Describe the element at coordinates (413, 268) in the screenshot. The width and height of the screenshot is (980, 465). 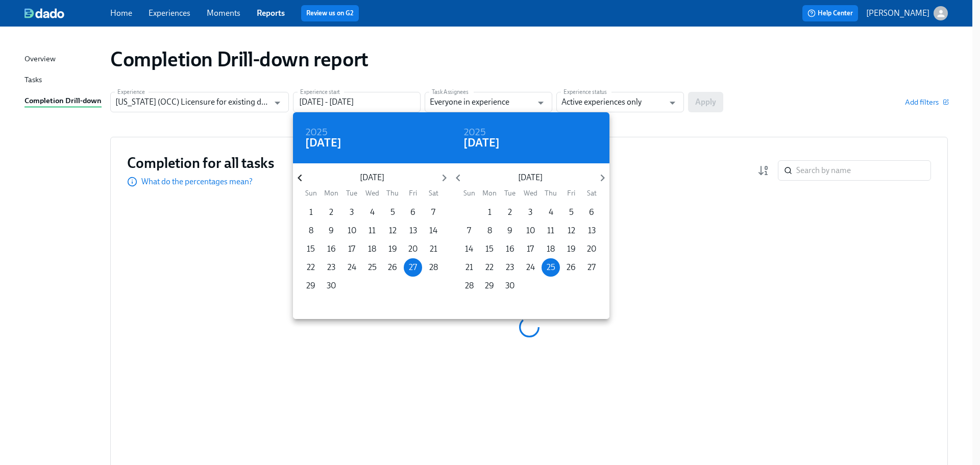
I see `button: 27` at that location.